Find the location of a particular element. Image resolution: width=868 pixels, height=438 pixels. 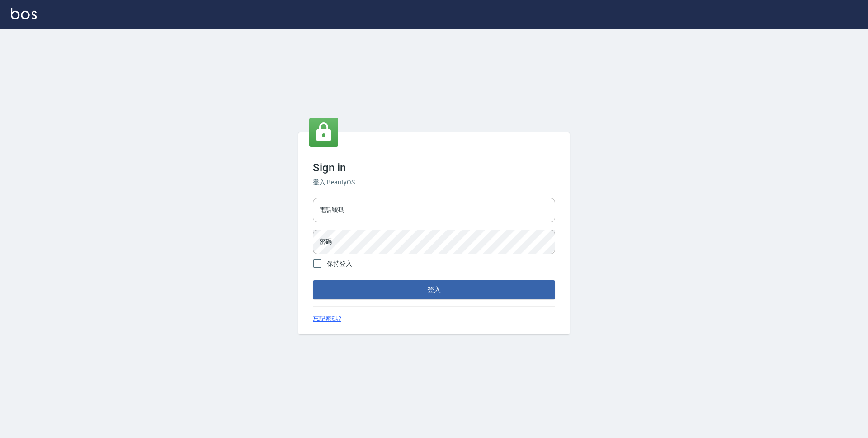

button: 登入 is located at coordinates (434, 290).